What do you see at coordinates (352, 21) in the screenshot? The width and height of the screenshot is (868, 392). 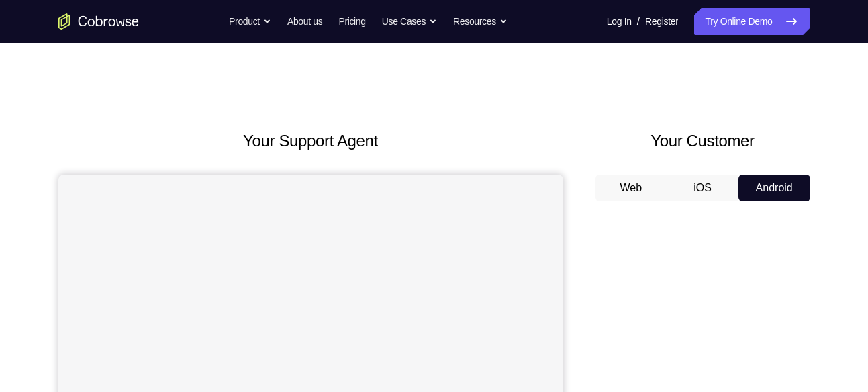 I see `a: Pricing` at bounding box center [352, 21].